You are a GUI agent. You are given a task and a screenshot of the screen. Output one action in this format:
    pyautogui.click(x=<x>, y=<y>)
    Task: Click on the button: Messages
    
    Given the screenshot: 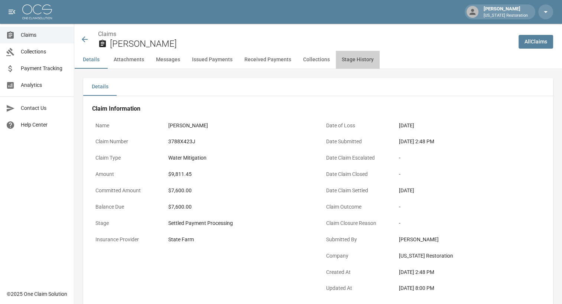 What is the action you would take?
    pyautogui.click(x=168, y=60)
    